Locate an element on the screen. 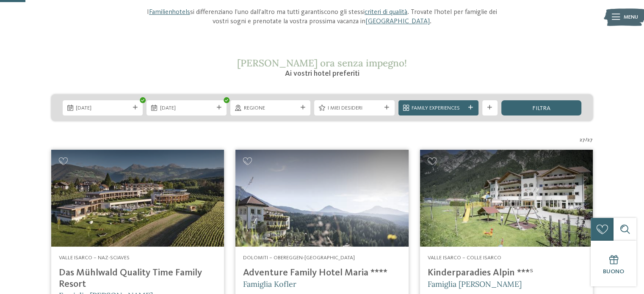 This screenshot has height=294, width=644. a: Buono is located at coordinates (614, 263).